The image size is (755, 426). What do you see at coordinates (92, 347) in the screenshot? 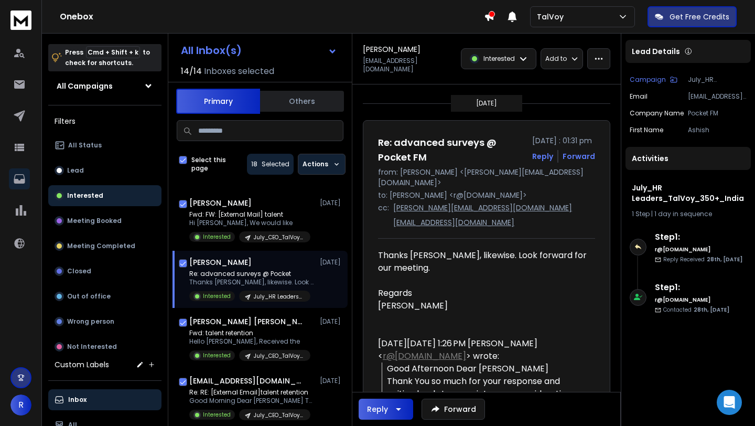
I see `p: Not Interested` at bounding box center [92, 347].